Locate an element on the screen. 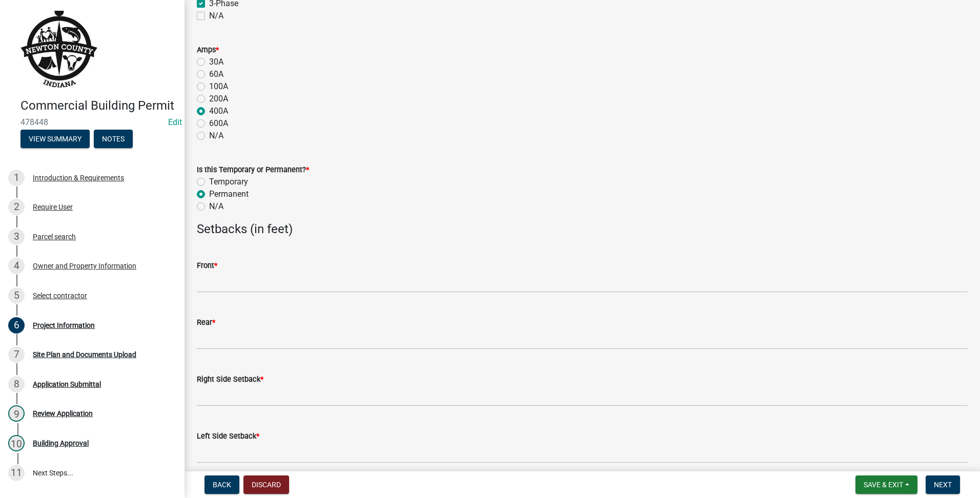 This screenshot has width=980, height=498. div: 1 is located at coordinates (17, 178).